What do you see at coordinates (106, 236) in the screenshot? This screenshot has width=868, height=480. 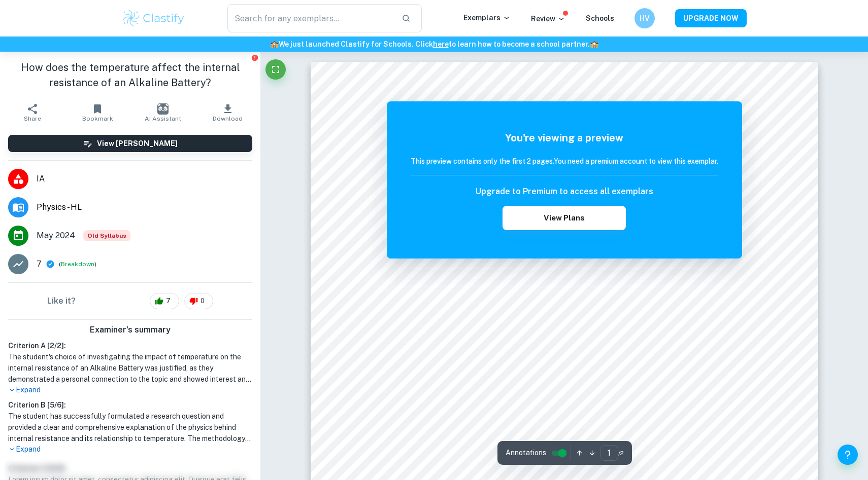 I see `div: Starting from the May 2025 session, the Physics IA requirements have changed. It's OK to refer to...` at bounding box center [106, 236].